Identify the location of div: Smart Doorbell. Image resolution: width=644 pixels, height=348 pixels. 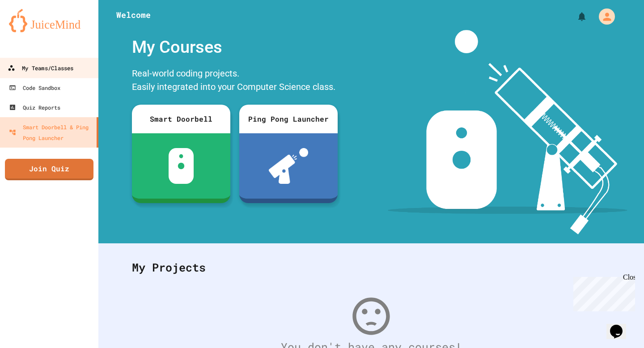
(181, 119).